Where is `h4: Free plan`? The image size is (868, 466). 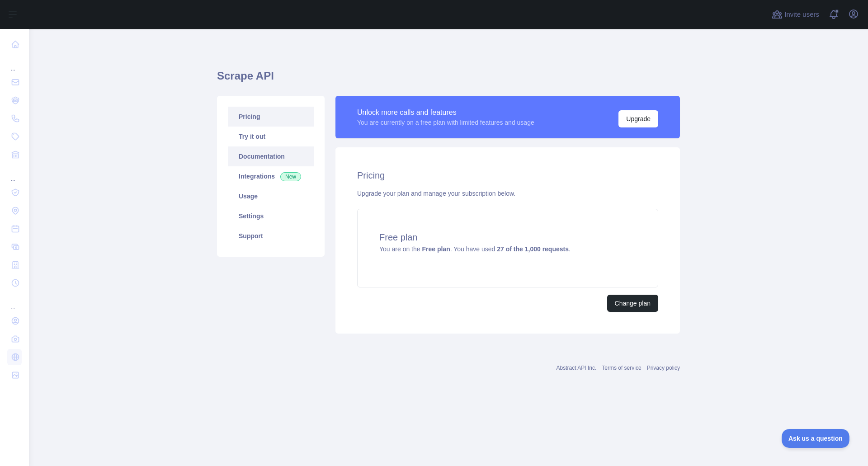
h4: Free plan is located at coordinates (508, 237).